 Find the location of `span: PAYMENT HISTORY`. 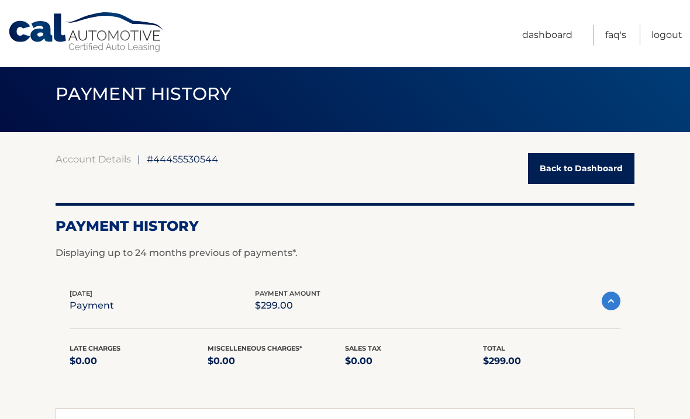

span: PAYMENT HISTORY is located at coordinates (143, 94).